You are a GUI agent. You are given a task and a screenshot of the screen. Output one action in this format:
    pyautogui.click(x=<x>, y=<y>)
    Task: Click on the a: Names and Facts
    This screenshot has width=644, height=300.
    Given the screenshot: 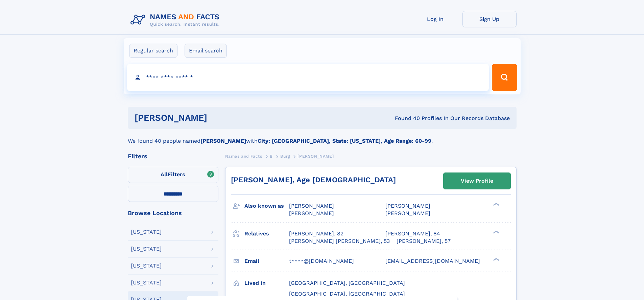 What is the action you would take?
    pyautogui.click(x=244, y=156)
    